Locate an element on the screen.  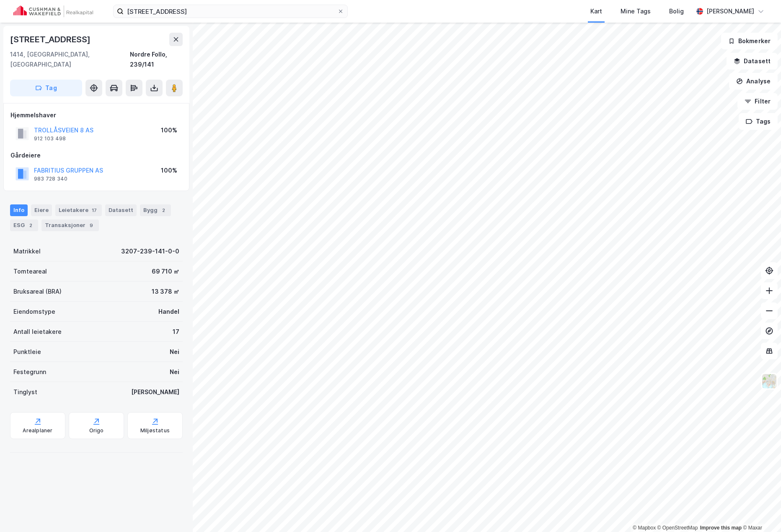
div: Info is located at coordinates (19, 210).